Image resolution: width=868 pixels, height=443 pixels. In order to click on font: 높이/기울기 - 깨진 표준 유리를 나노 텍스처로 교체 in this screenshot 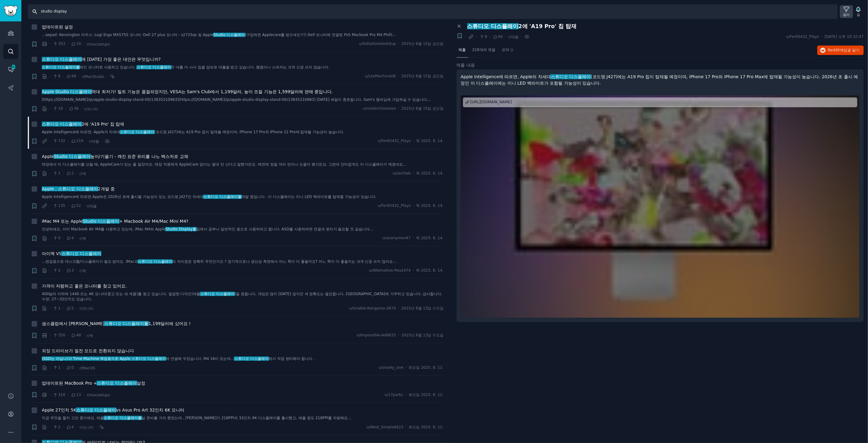, I will do `click(139, 156)`.